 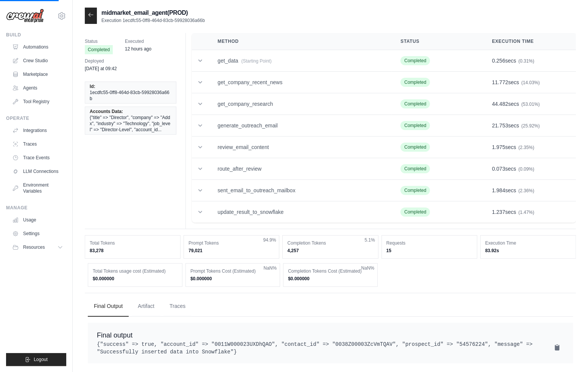 I want to click on div: Chat Widget, so click(x=569, y=353).